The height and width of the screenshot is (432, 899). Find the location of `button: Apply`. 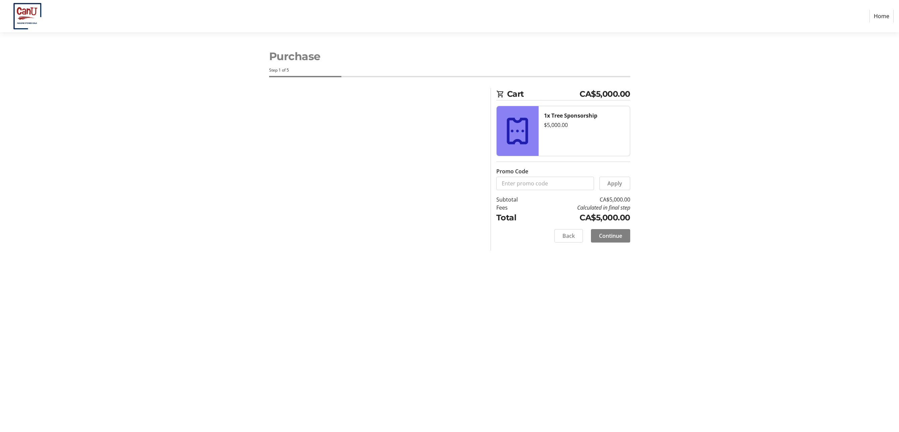

button: Apply is located at coordinates (615, 183).